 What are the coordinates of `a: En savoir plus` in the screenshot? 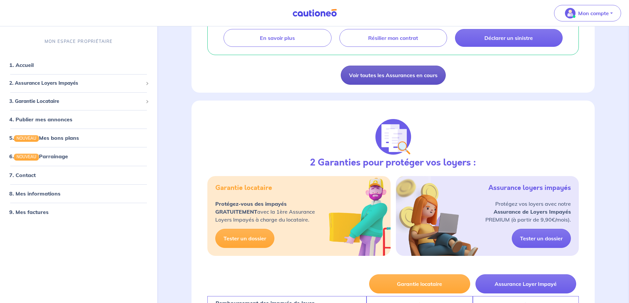 It's located at (277, 38).